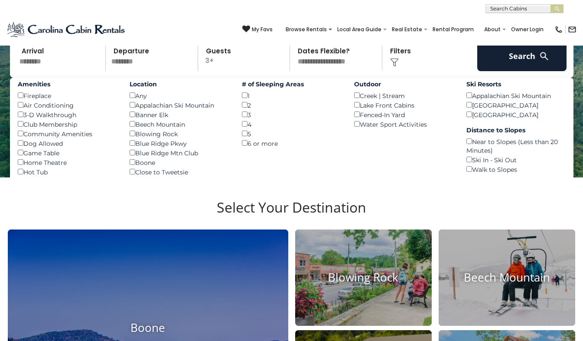 Image resolution: width=583 pixels, height=341 pixels. Describe the element at coordinates (403, 95) in the screenshot. I see `div: Creek | Stream` at that location.